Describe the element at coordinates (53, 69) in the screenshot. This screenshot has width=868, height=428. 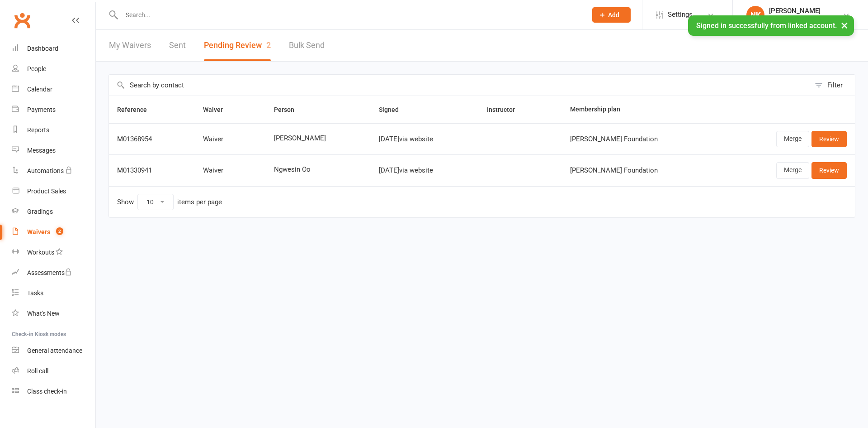
I see `a: People` at that location.